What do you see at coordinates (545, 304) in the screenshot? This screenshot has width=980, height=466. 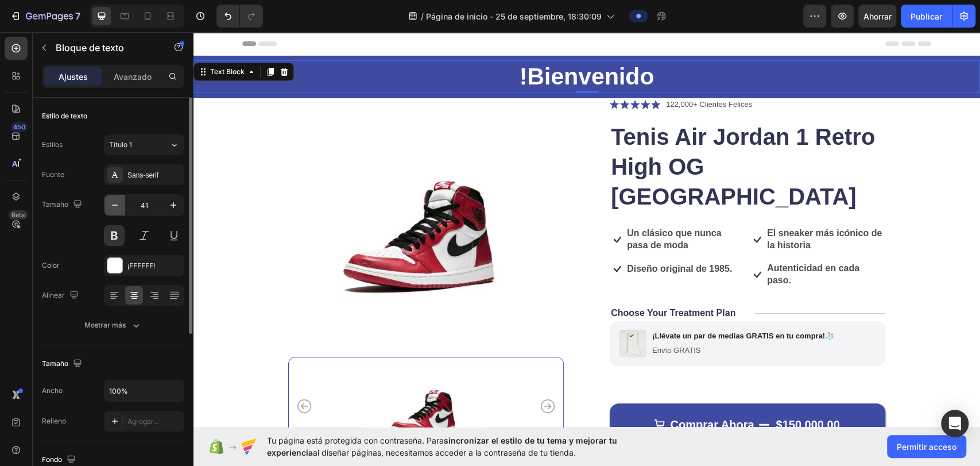 I see `strong: ¡Llévate un par de medias GRATIS en tu compra!` at bounding box center [545, 304].